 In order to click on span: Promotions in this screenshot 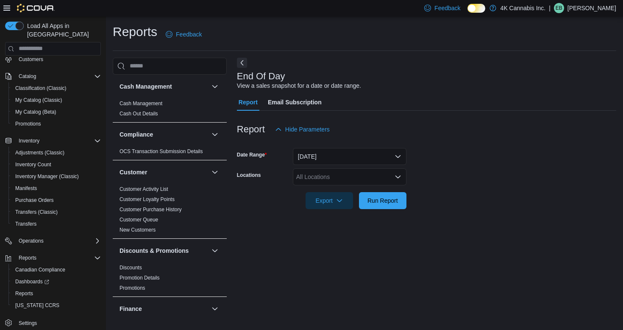, I will do `click(56, 124)`.